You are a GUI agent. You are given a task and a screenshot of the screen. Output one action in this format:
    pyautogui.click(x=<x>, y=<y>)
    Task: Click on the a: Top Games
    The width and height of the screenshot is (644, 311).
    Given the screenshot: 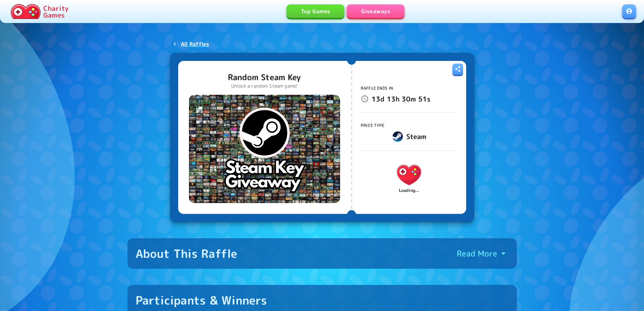 What is the action you would take?
    pyautogui.click(x=315, y=11)
    